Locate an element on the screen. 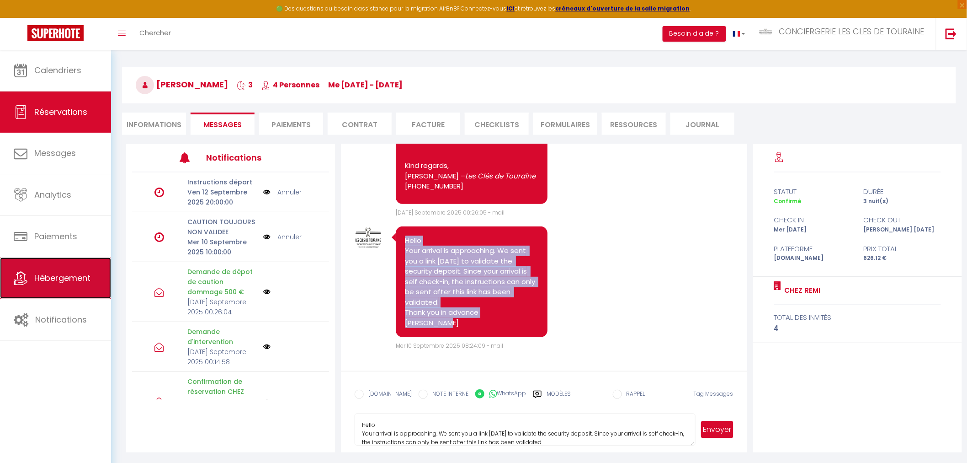 The height and width of the screenshot is (463, 967). img: 16694024133877.jpg is located at coordinates (369, 238).